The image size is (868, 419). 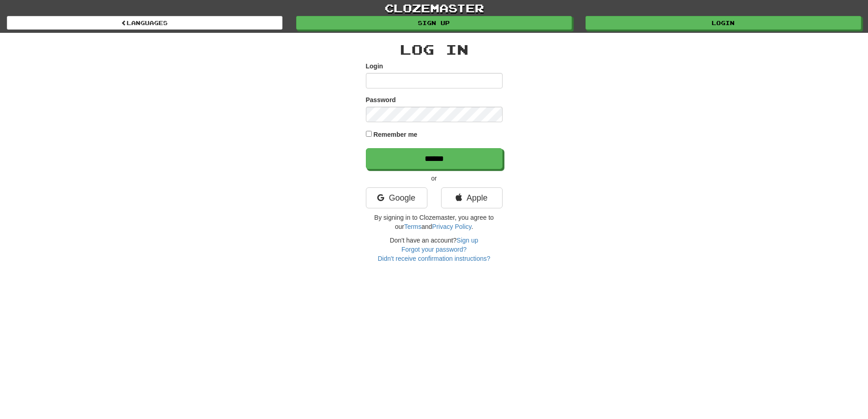 What do you see at coordinates (375, 66) in the screenshot?
I see `label: Login` at bounding box center [375, 66].